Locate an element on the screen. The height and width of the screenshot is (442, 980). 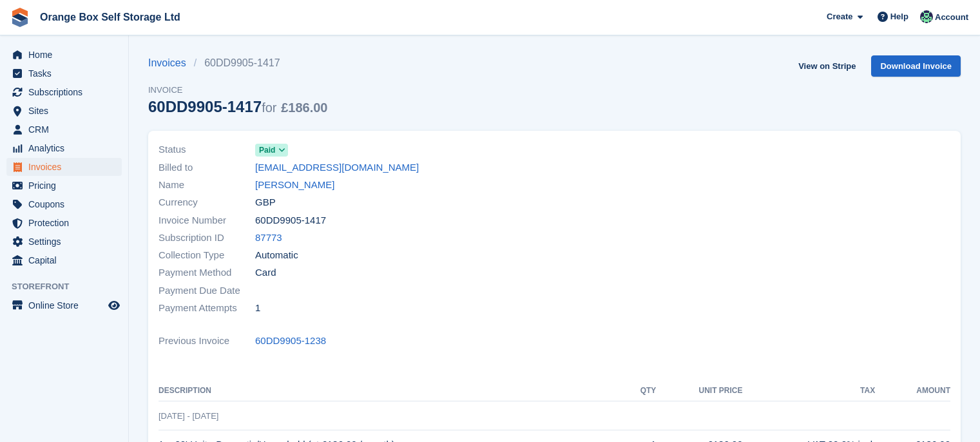
th: Unit Price is located at coordinates (699, 391).